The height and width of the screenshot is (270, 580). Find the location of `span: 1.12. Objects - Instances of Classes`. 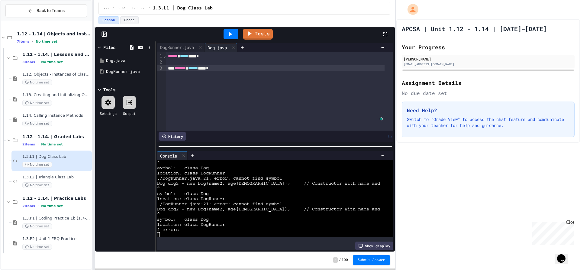

span: 1.12. Objects - Instances of Classes is located at coordinates (57, 74).